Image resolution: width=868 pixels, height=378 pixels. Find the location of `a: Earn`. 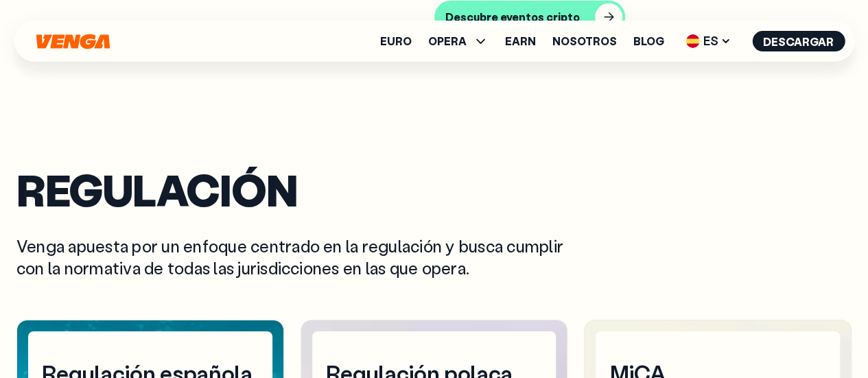

a: Earn is located at coordinates (520, 41).